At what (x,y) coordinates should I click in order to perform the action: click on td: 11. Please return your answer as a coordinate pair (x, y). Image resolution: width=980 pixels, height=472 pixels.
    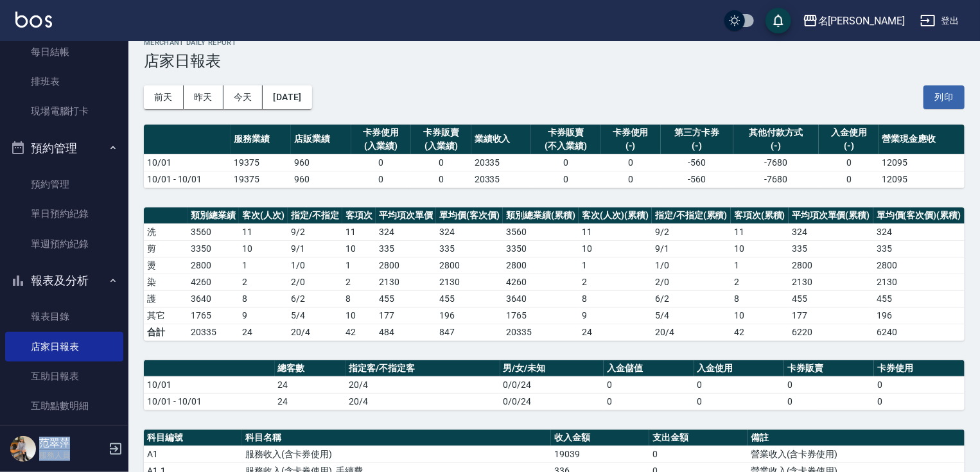
    Looking at the image, I should click on (359, 232).